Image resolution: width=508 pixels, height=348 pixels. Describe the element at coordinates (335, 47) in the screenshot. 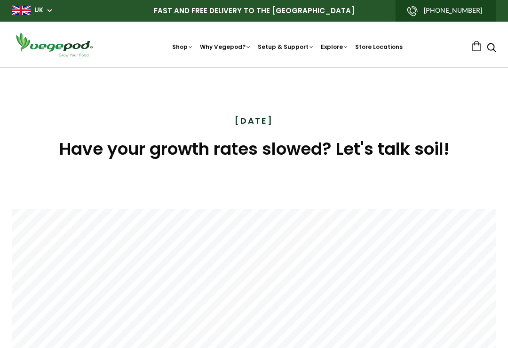

I see `a: Explore` at that location.